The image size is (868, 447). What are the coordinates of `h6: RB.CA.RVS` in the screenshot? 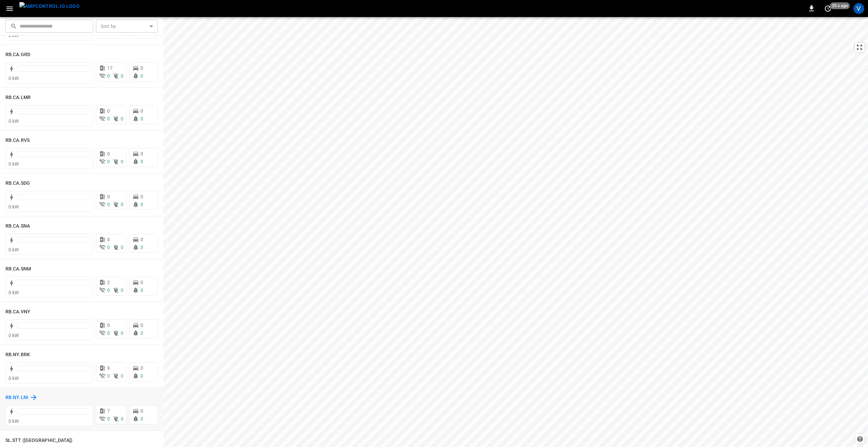 It's located at (18, 140).